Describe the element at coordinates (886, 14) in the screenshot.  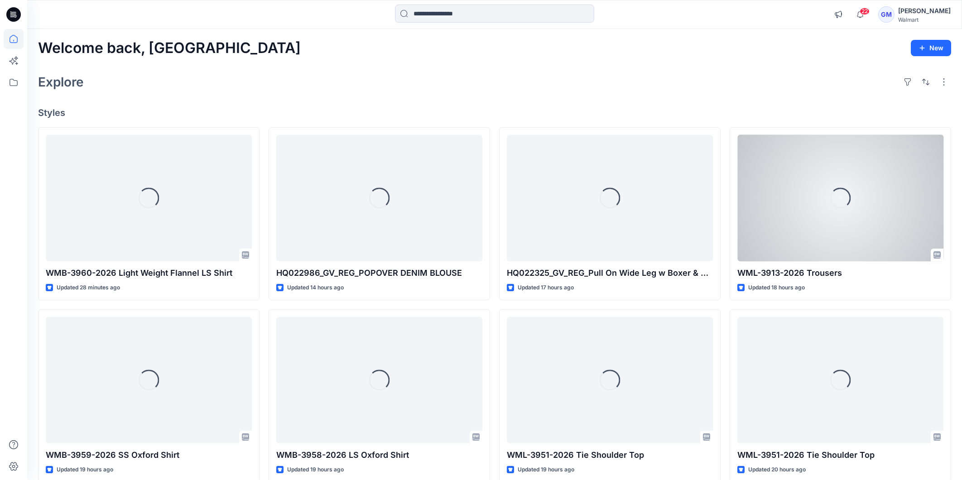
I see `div: GM` at that location.